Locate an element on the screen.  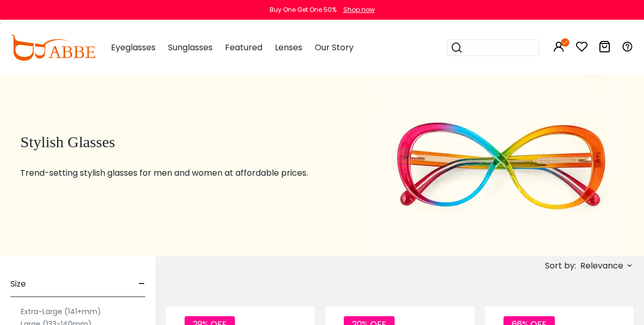
h1: Stylish Glasses is located at coordinates (181, 142).